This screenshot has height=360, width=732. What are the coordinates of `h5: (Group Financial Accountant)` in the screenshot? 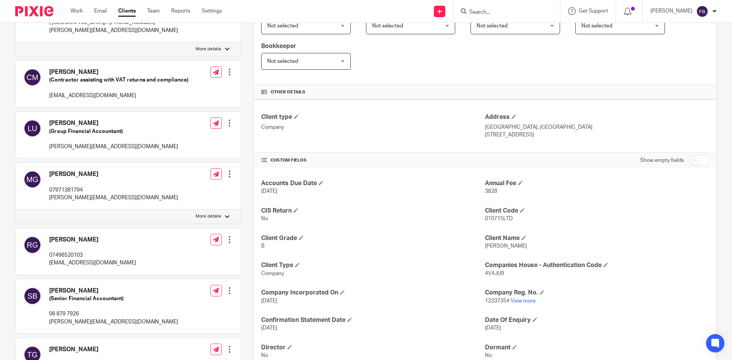 It's located at (114, 132).